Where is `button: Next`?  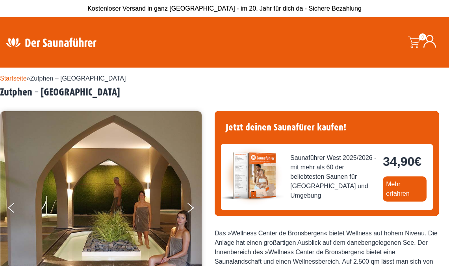
button: Next is located at coordinates (196, 210).